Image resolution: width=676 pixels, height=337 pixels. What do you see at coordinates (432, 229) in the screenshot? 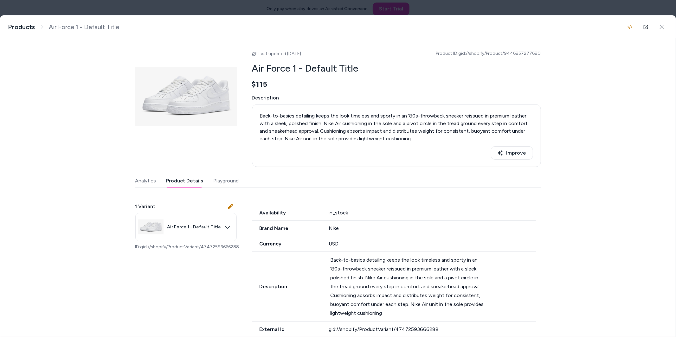
I see `div: Nike` at bounding box center [432, 229].